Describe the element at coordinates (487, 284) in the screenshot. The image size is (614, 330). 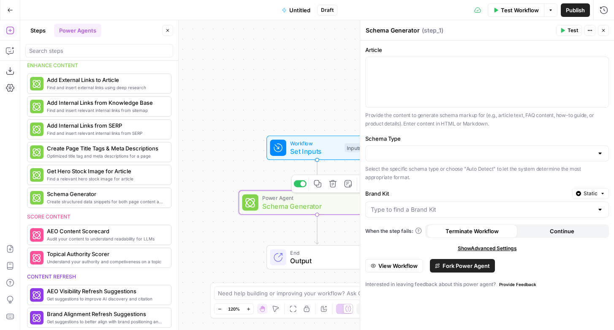
I see `div: Interested in leaving feedback about this power agent?` at that location.